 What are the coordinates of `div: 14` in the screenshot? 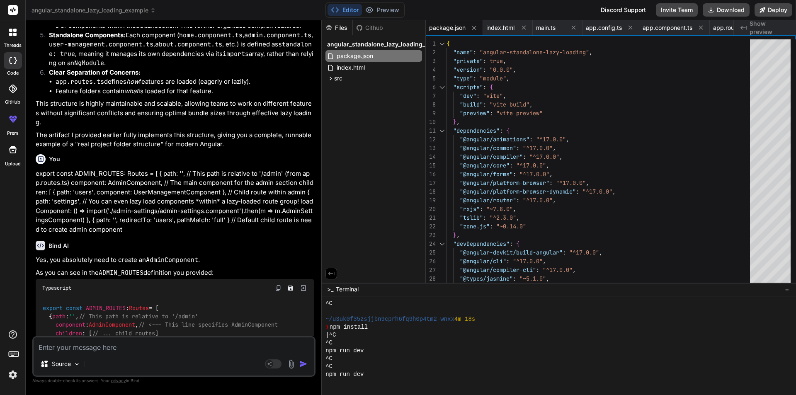 It's located at (431, 157).